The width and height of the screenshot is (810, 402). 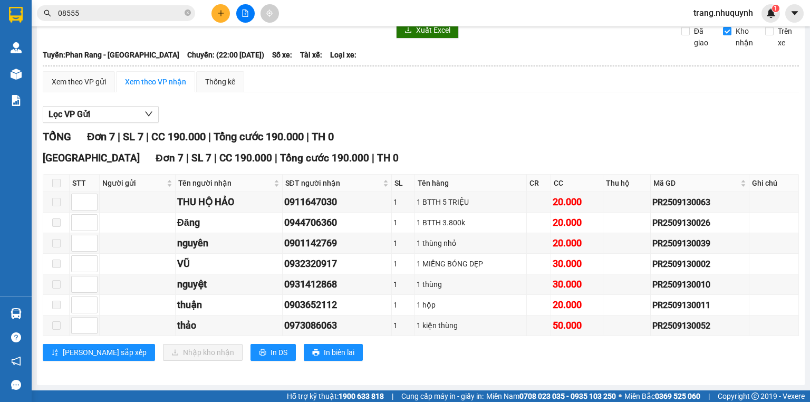 I want to click on div: 0931412868, so click(x=337, y=284).